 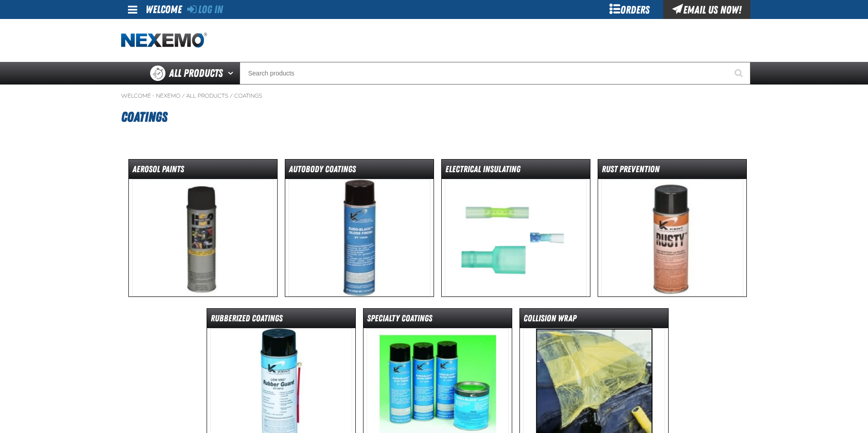 What do you see at coordinates (150, 96) in the screenshot?
I see `a: Welcome - Nexemo` at bounding box center [150, 96].